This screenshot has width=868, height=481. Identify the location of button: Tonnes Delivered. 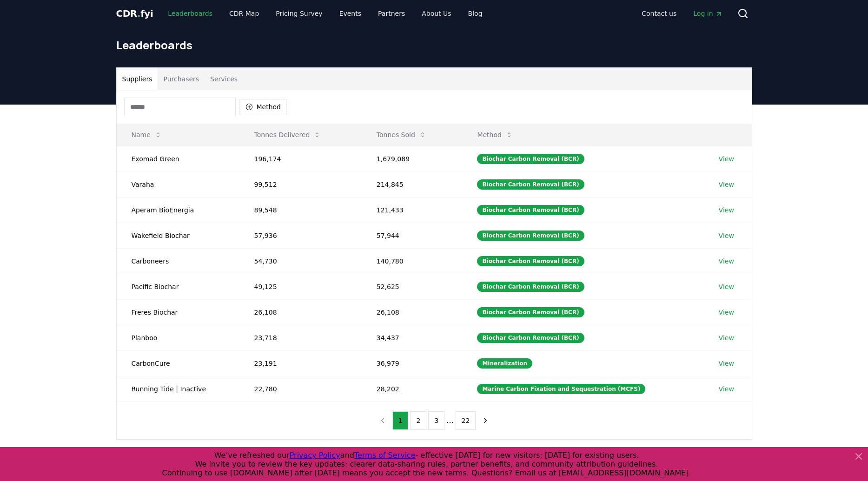
(288, 135).